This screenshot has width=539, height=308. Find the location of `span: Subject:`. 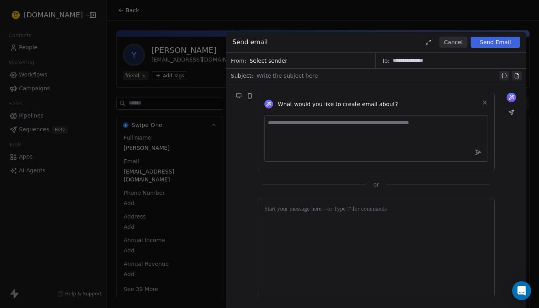

span: Subject: is located at coordinates (242, 77).